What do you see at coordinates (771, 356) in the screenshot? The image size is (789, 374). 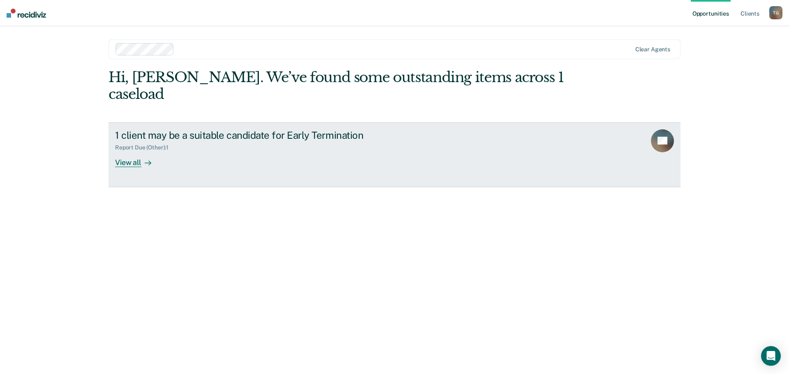 I see `div: Open Intercom Messenger` at bounding box center [771, 356].